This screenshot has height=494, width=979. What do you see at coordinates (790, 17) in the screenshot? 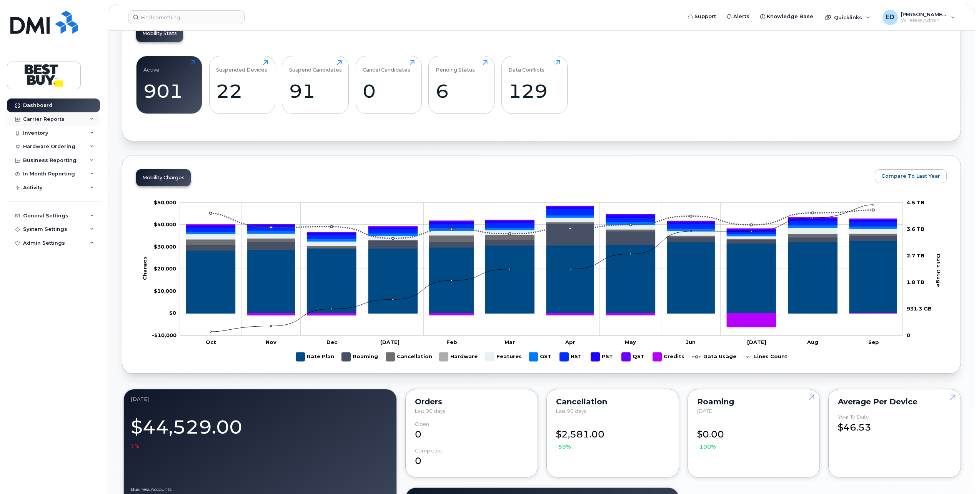
I see `span: Knowledge Base` at bounding box center [790, 17].